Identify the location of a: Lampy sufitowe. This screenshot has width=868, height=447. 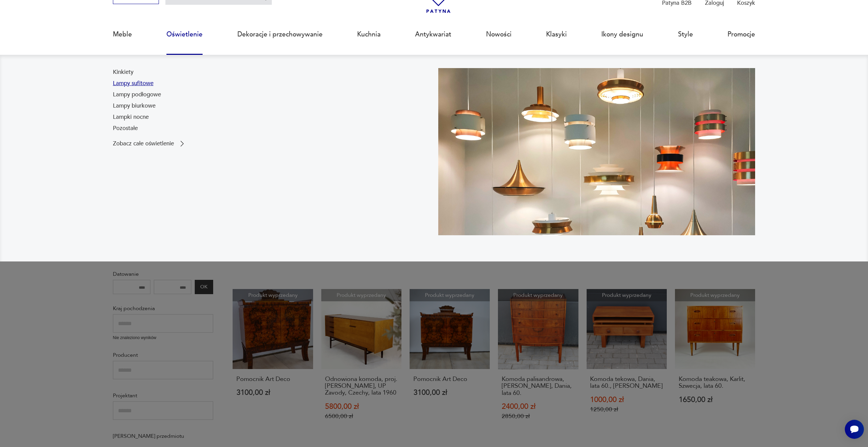
(133, 84).